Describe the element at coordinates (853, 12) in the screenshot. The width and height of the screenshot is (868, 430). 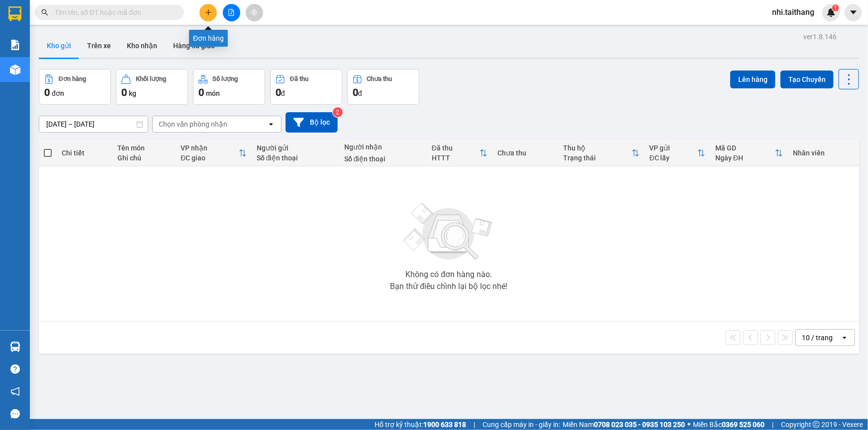
I see `span: caret-down` at that location.